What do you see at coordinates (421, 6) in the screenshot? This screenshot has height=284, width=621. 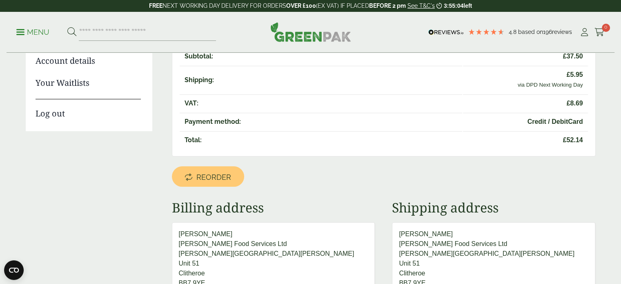 I see `a: See T&C's` at bounding box center [421, 6].